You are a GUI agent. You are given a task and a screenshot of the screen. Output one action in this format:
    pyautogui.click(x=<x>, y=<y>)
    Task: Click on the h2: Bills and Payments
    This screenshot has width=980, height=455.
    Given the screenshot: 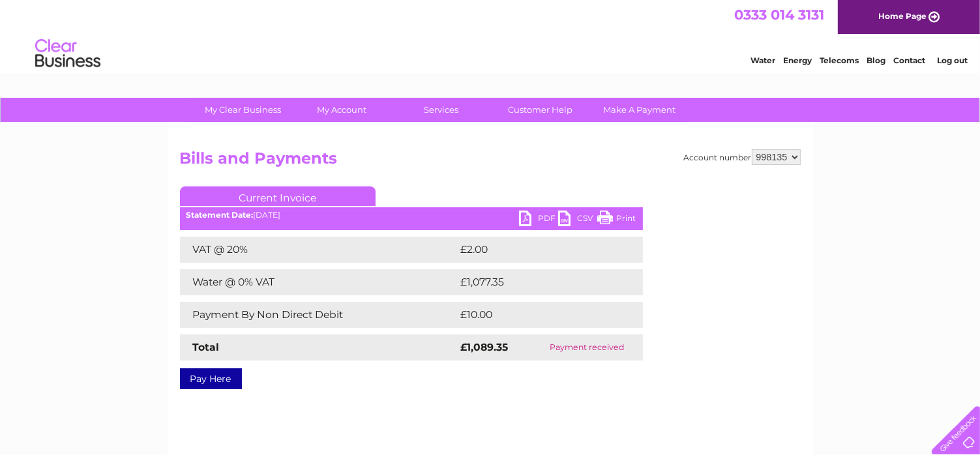 What is the action you would take?
    pyautogui.click(x=490, y=162)
    